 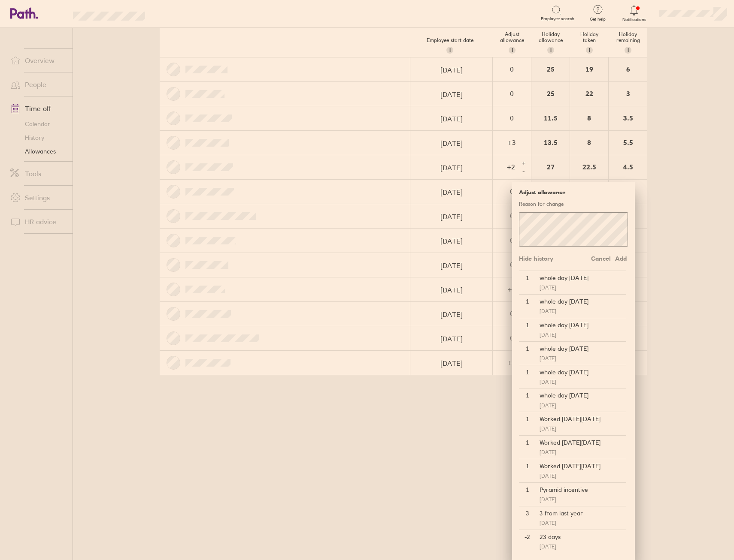 What do you see at coordinates (38, 138) in the screenshot?
I see `a: History` at bounding box center [38, 138].